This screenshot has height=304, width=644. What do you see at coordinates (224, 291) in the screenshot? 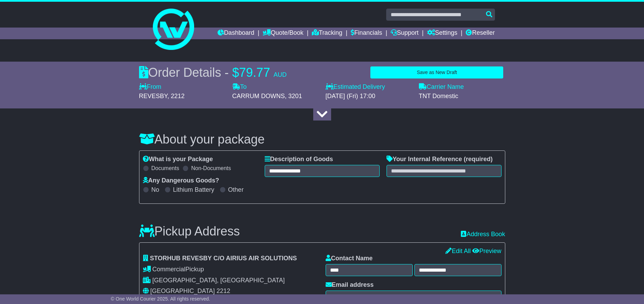
I see `span: 2212` at bounding box center [224, 291].